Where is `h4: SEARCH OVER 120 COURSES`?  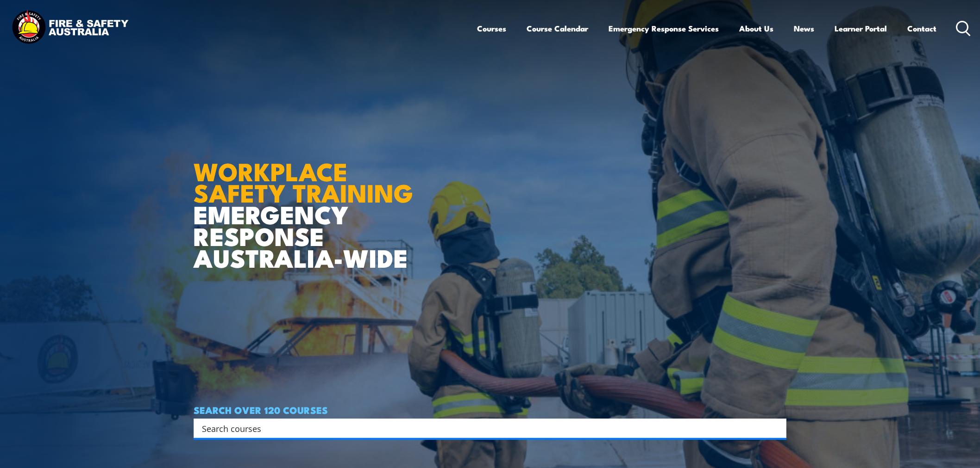 h4: SEARCH OVER 120 COURSES is located at coordinates (490, 410).